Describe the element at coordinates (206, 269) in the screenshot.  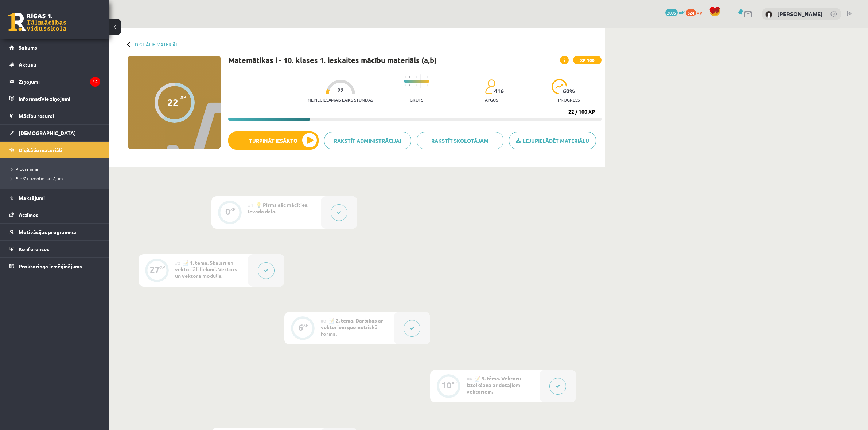
I see `span: 📝 1. tēma. Skalāri un vektoriāli lielumi. Vektors un vektora modulis.` at that location.